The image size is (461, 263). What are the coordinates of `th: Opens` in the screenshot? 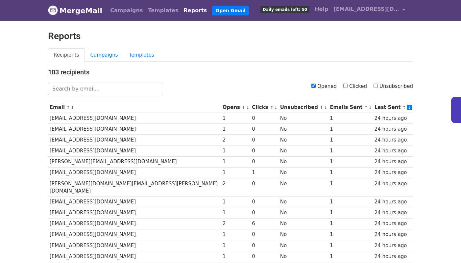 It's located at (236, 107).